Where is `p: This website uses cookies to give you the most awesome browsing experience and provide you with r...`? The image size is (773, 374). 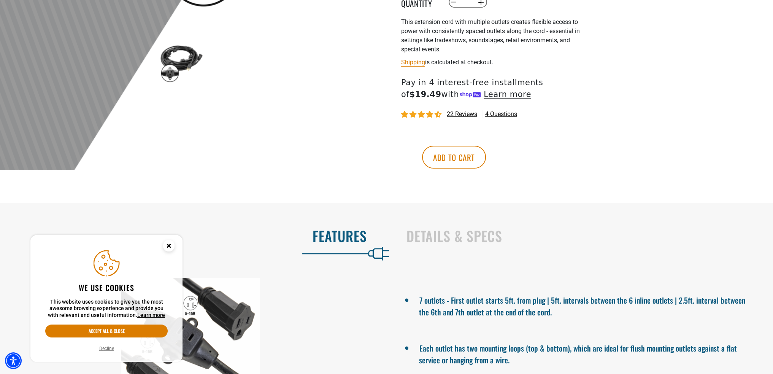 p: This website uses cookies to give you the most awesome browsing experience and provide you with r... is located at coordinates (106, 308).